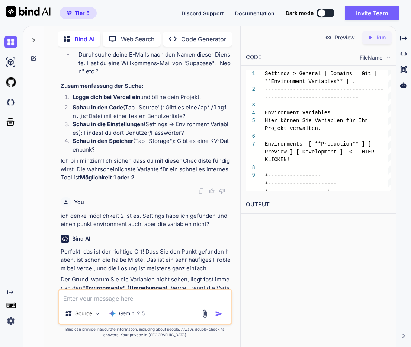 The height and width of the screenshot is (347, 411). What do you see at coordinates (251, 168) in the screenshot?
I see `div: 8` at bounding box center [251, 168].